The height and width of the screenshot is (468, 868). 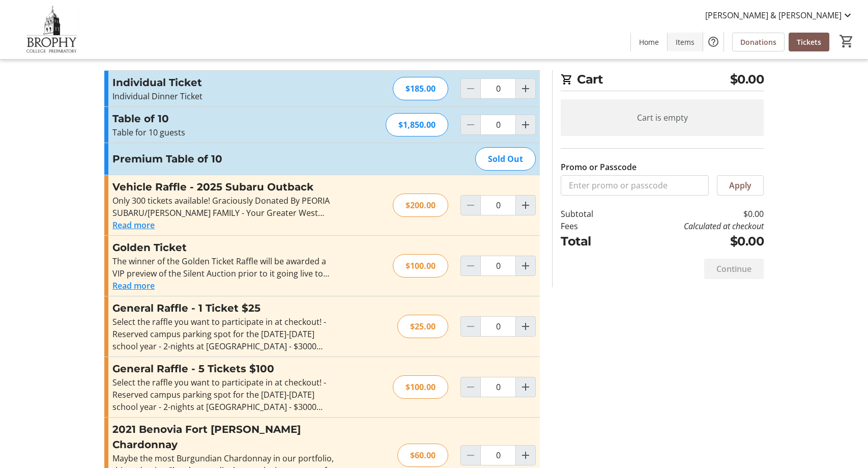 What do you see at coordinates (498, 205) in the screenshot?
I see `input: Vehicle Raffle - 2025 Subaru Outback Quantity` at bounding box center [498, 205].